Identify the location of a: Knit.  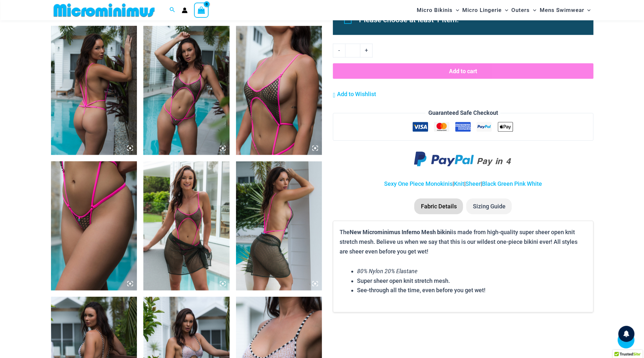
(459, 184).